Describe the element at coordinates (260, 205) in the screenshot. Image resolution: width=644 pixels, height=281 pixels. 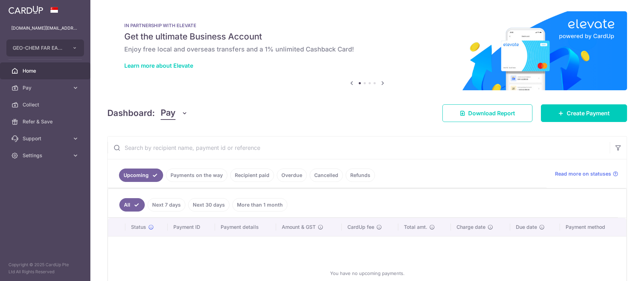
I see `a: More than 1 month` at that location.